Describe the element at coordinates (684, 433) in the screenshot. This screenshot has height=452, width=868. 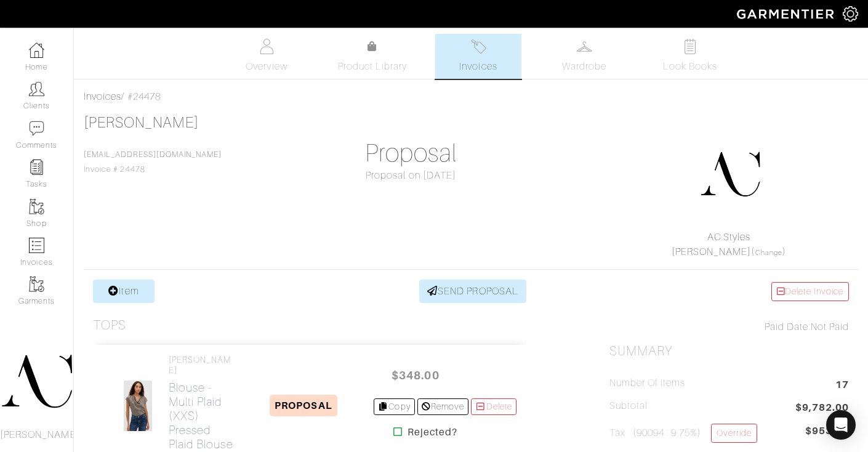
I see `h5: Tax (90094 : 9.75%)` at that location.